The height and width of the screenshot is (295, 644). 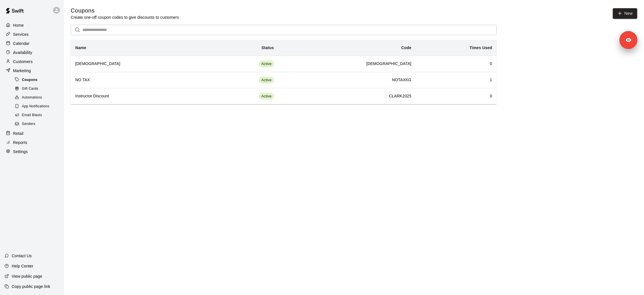 I want to click on div: Home, so click(x=32, y=25).